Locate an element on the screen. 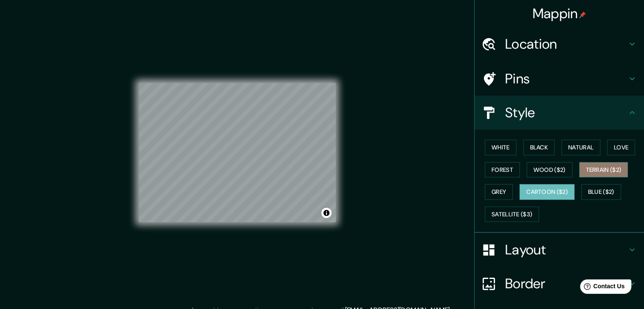 This screenshot has height=309, width=644. button: Grey is located at coordinates (499, 192).